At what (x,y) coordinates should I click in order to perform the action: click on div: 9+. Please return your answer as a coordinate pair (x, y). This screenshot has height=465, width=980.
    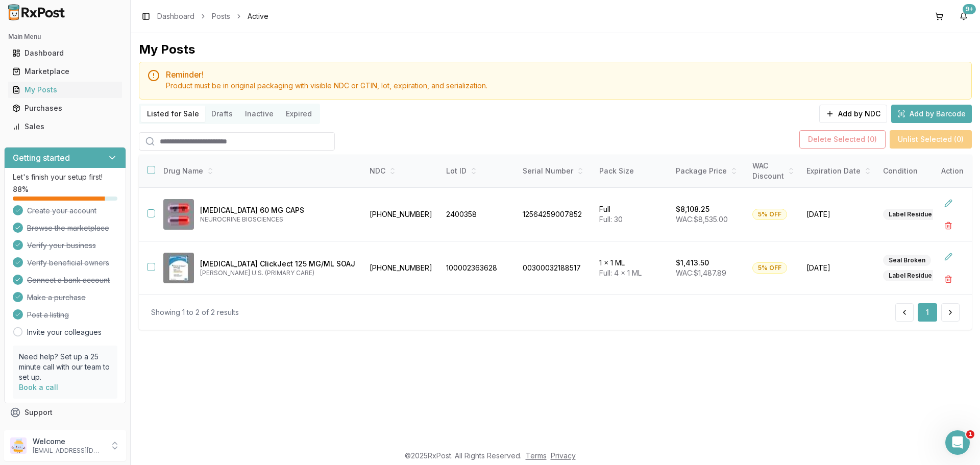
    Looking at the image, I should click on (970, 9).